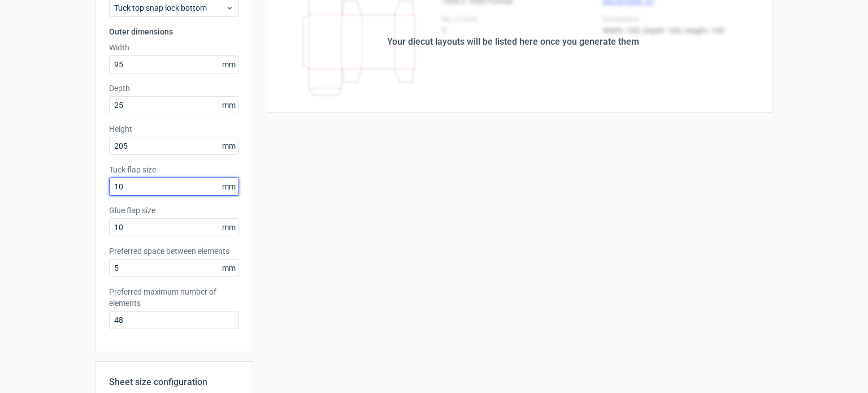  I want to click on label: Glue flap size, so click(174, 210).